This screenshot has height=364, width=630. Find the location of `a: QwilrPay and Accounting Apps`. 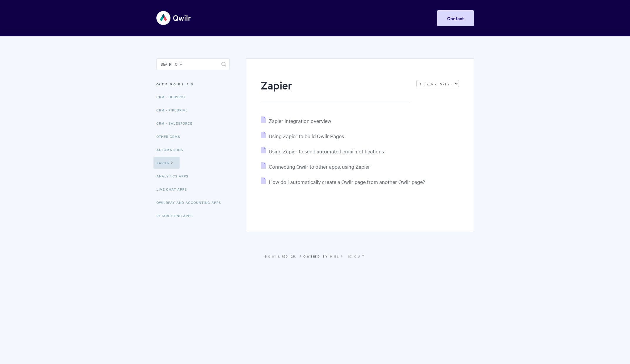

a: QwilrPay and Accounting Apps is located at coordinates (191, 203).